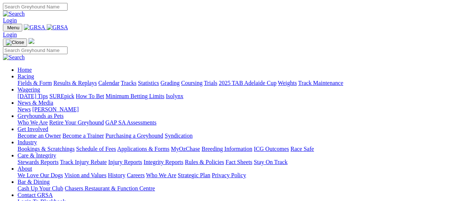  I want to click on a: Retire Your Greyhound, so click(77, 122).